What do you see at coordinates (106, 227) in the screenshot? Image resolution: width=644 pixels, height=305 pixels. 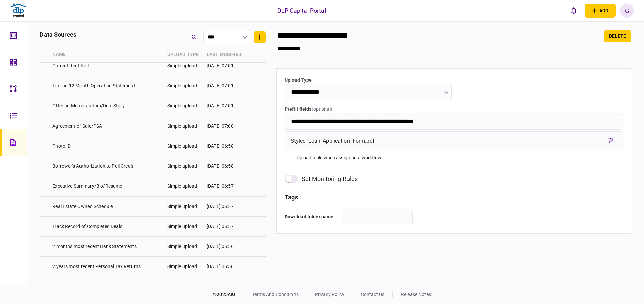 I see `td: Track Record of Completed Deals` at bounding box center [106, 227].